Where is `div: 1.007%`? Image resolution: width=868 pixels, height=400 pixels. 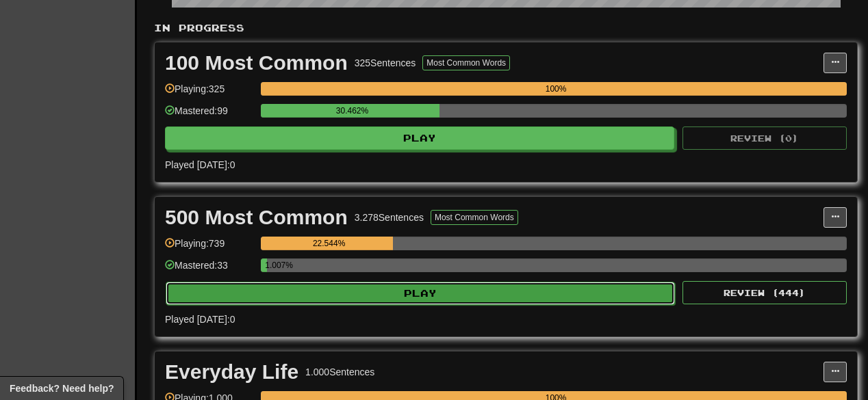 div: 1.007% is located at coordinates (266, 266).